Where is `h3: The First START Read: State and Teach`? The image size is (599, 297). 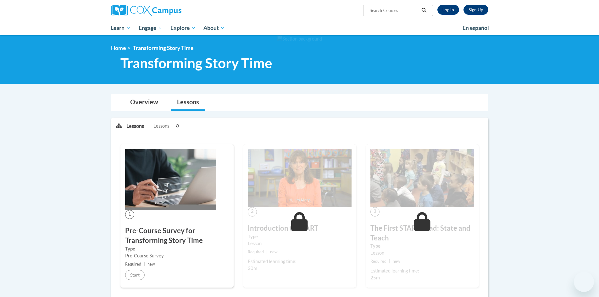 h3: The First START Read: State and Teach is located at coordinates (423, 233).